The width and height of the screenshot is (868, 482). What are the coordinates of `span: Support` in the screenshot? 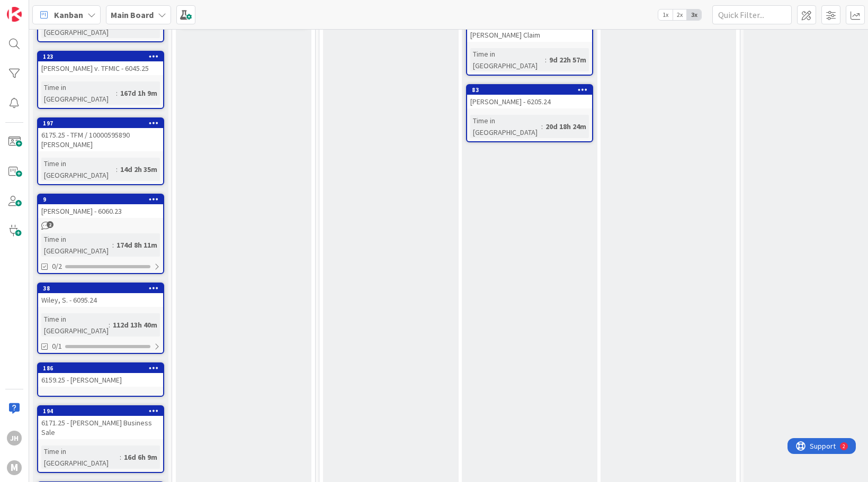 It's located at (35, 8).